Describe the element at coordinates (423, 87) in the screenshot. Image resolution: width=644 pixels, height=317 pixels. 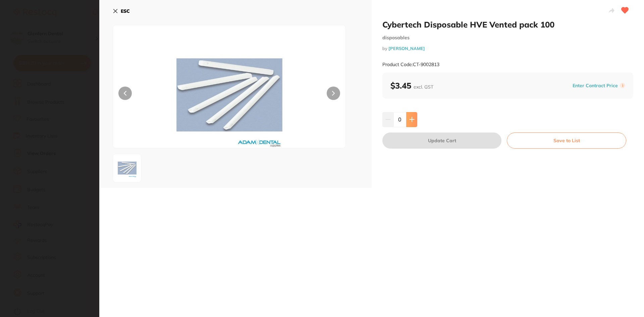
I see `span: excl. GST` at that location.